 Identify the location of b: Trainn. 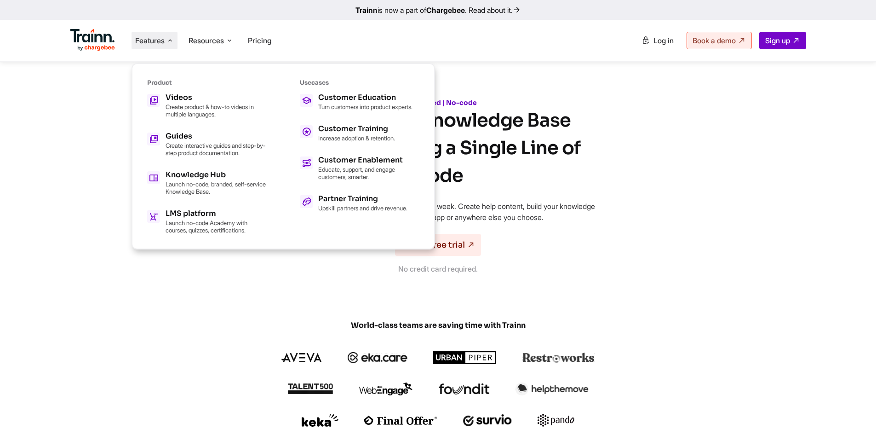
(367, 10).